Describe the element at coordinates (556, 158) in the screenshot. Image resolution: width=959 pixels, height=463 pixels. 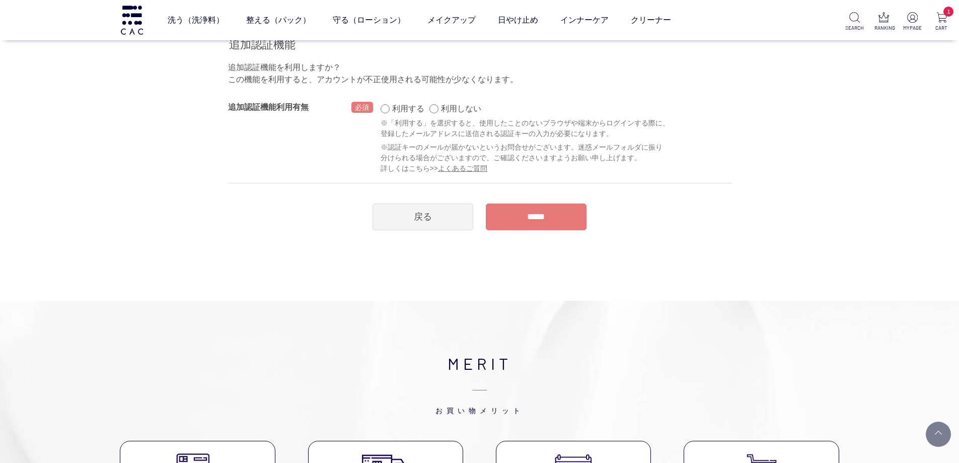
I see `div: ※認証キーのメールが届かないというお問合せがございます。迷惑メールフォルダに振り 分けられる場合がございますので、ご確認くださいますようお願い申し上げます。 詳しくはこちら>>` at that location.